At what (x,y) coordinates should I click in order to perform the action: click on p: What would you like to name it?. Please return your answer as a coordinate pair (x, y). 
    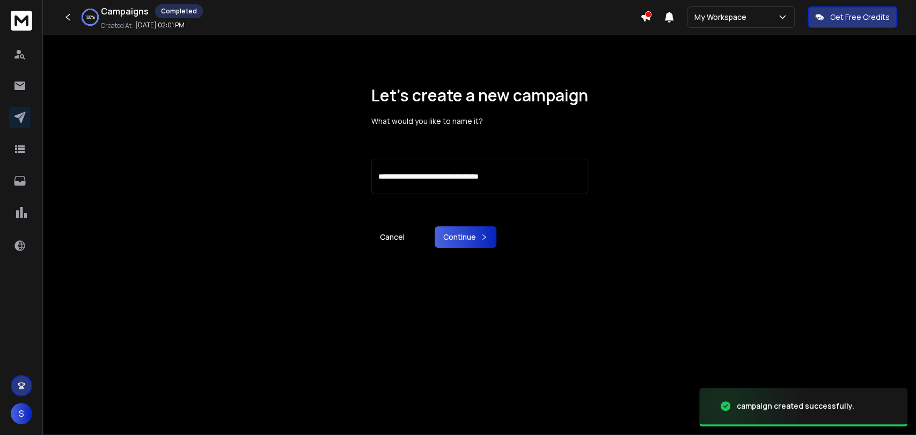
    Looking at the image, I should click on (480, 121).